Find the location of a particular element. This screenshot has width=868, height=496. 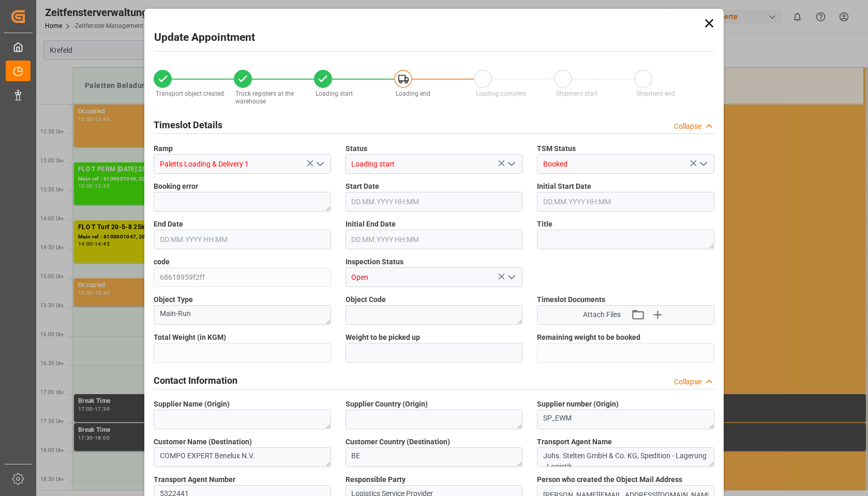

textarea: SP_EWM is located at coordinates (625, 420).